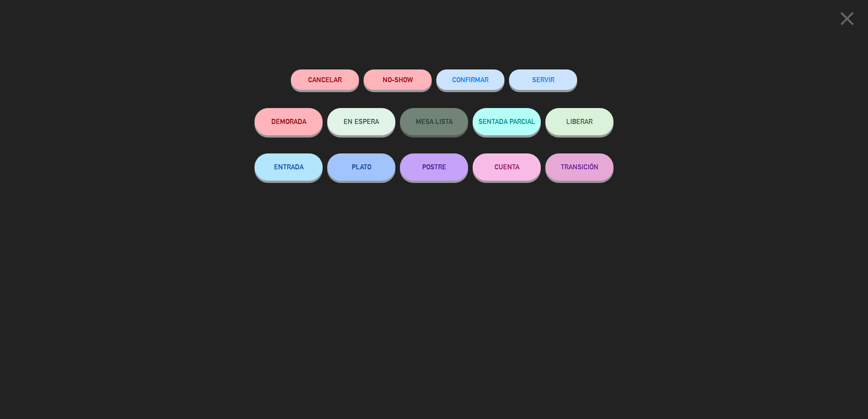  What do you see at coordinates (470, 79) in the screenshot?
I see `button: CONFIRMAR` at bounding box center [470, 79].